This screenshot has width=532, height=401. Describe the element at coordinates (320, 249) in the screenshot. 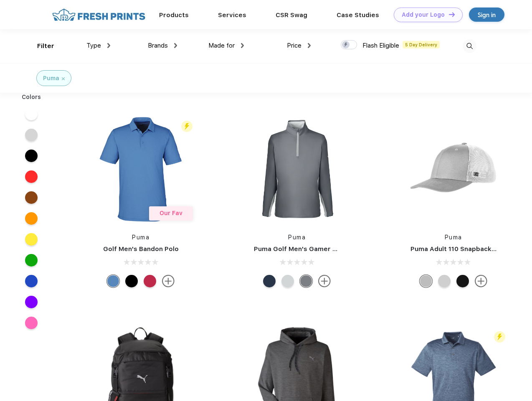

I see `a: Puma Golf Men's Gamer Golf Quarter-Zip` at that location.